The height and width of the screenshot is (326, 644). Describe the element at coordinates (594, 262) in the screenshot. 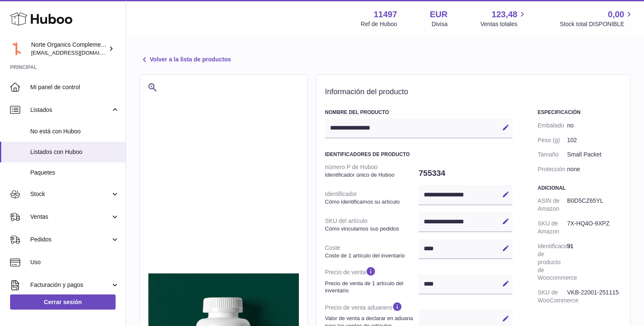

I see `dd: 91` at that location.